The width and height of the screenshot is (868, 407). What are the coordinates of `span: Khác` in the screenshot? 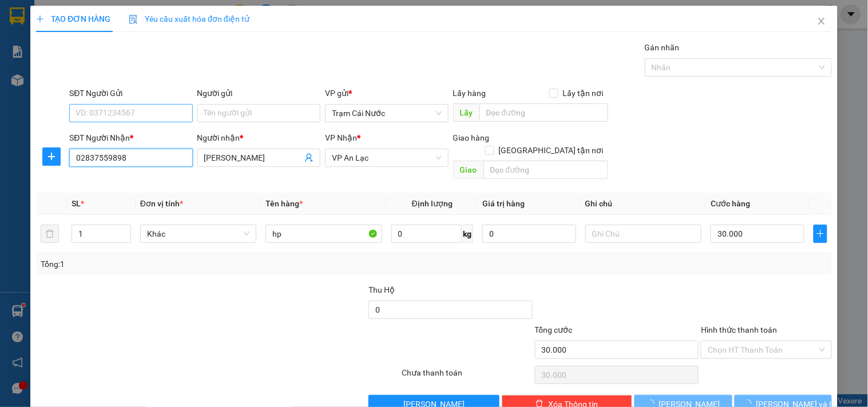 It's located at (197, 234).